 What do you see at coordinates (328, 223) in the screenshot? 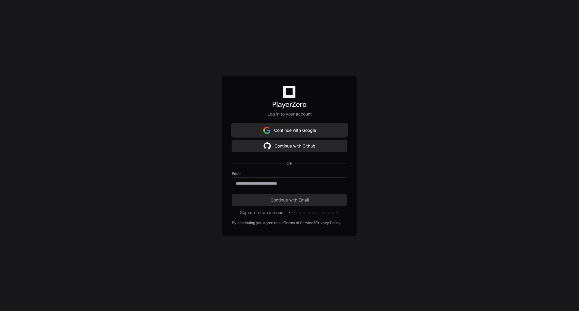
I see `a: Privacy Policy.` at bounding box center [328, 223].